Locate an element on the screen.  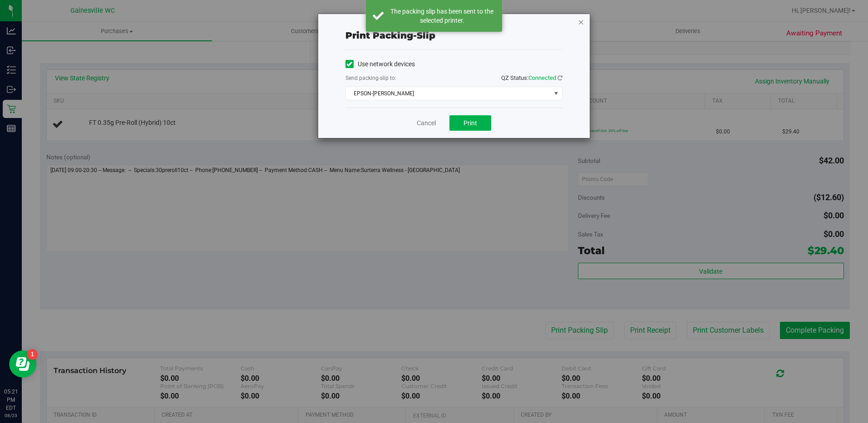
label: Use network devices is located at coordinates (380, 64).